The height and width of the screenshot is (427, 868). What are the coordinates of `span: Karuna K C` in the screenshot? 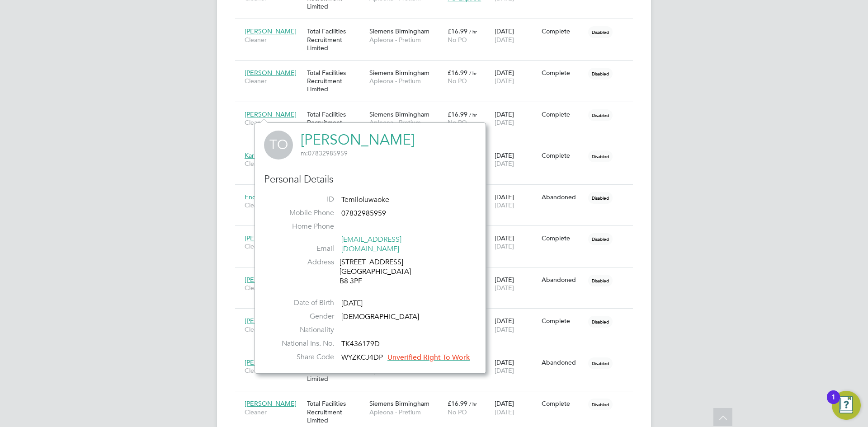 It's located at (260, 156).